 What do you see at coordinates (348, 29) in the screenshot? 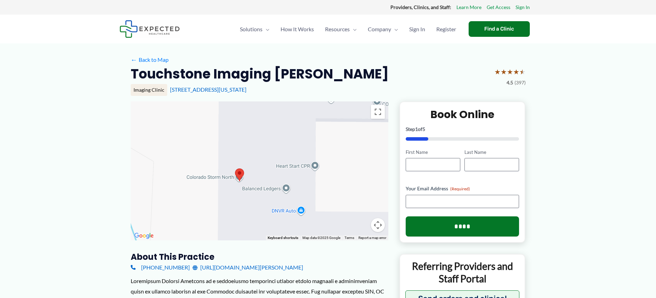
I see `nav: Primary Site Navigation` at bounding box center [348, 29].